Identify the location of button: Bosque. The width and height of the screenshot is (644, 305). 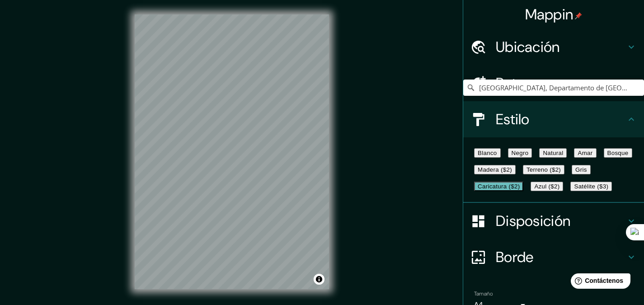
(618, 153).